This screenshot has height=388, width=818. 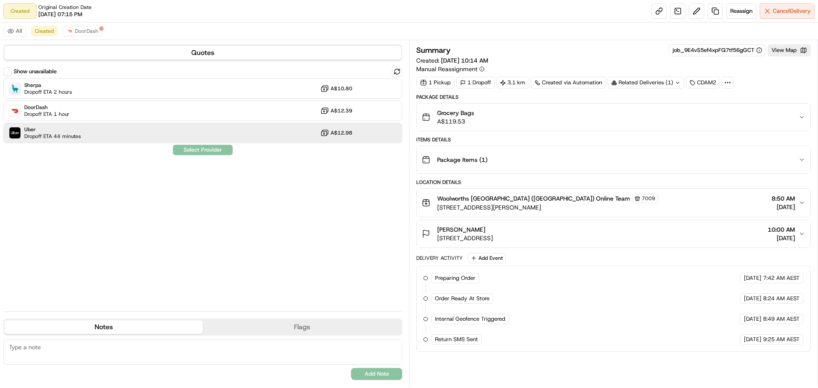 What do you see at coordinates (44, 31) in the screenshot?
I see `button: Created` at bounding box center [44, 31].